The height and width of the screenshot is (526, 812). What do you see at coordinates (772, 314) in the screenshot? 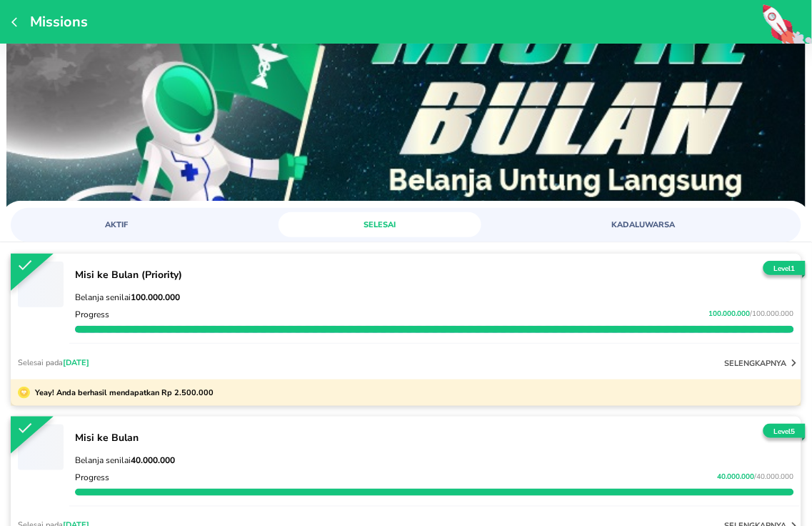
I see `span: / 100.000.000` at bounding box center [772, 314].